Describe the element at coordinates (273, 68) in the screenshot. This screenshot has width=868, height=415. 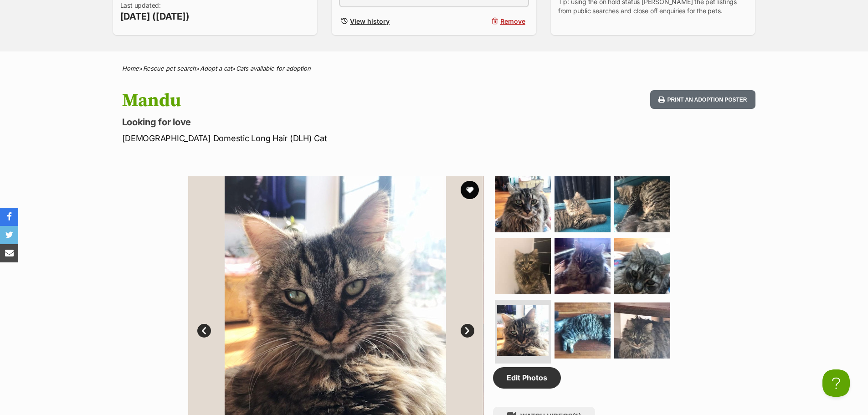
I see `a: Cats available for adoption` at that location.